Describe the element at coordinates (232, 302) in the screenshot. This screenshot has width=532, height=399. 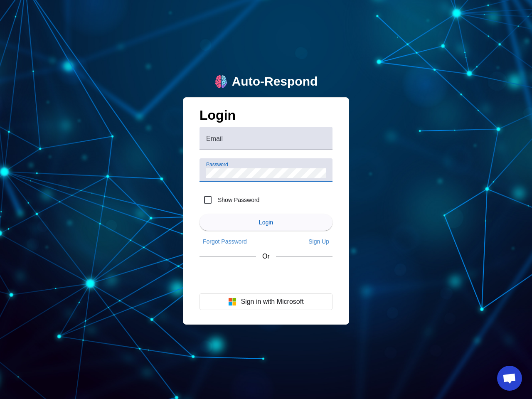
I see `img: Microsoft logo` at that location.